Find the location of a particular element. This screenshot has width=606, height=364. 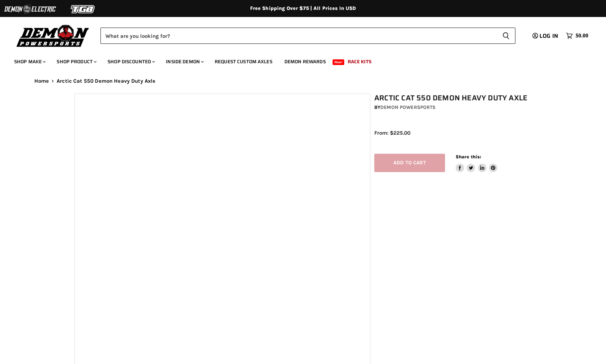

img: Demon Electric Logo 2 is located at coordinates (30, 9).